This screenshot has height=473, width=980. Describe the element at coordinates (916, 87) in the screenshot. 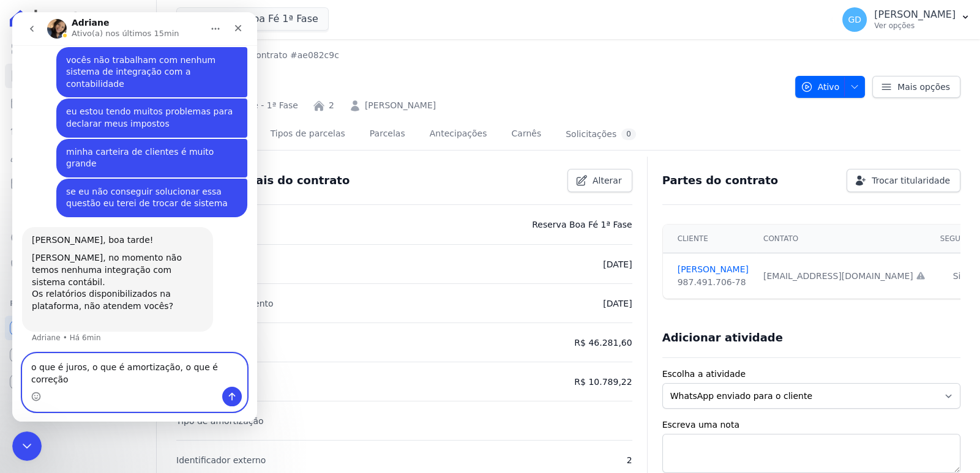

I see `a: Mais opções` at that location.